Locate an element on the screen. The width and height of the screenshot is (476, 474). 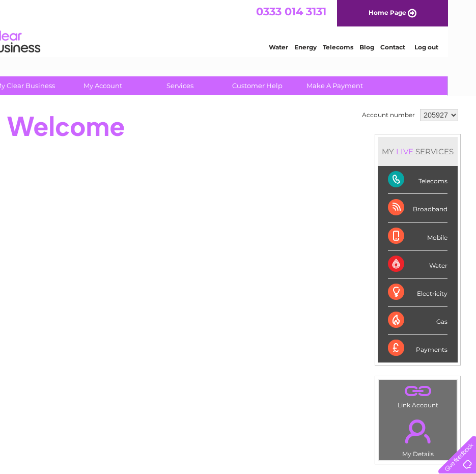
div: MY SERVICES is located at coordinates (418, 152).